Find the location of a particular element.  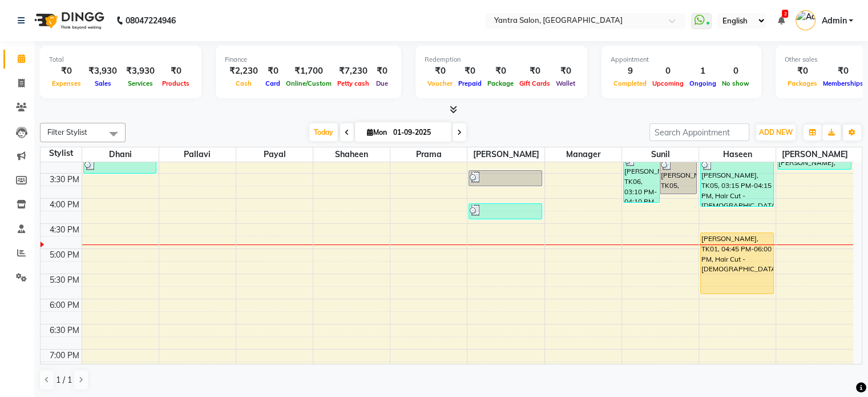

div: 6:30 PM is located at coordinates (65, 330).